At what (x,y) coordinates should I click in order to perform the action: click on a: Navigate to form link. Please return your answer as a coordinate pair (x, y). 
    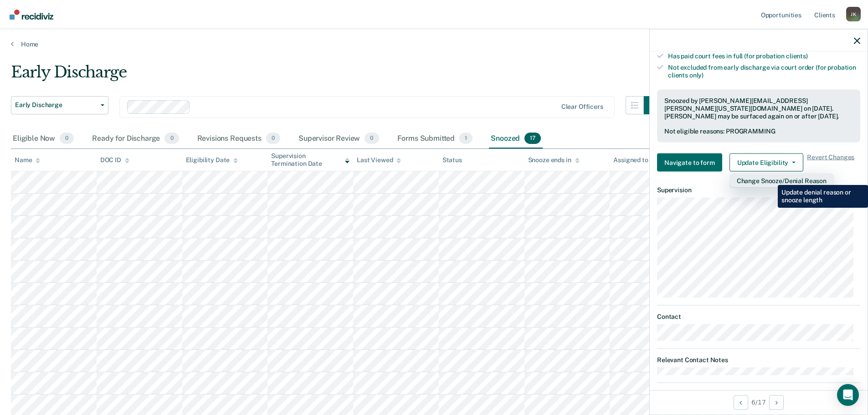
    Looking at the image, I should click on (691, 162).